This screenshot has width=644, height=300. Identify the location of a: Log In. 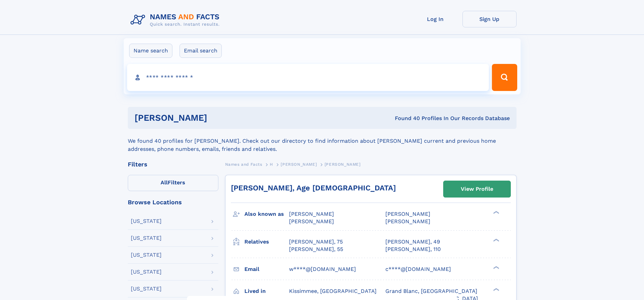
(435, 19).